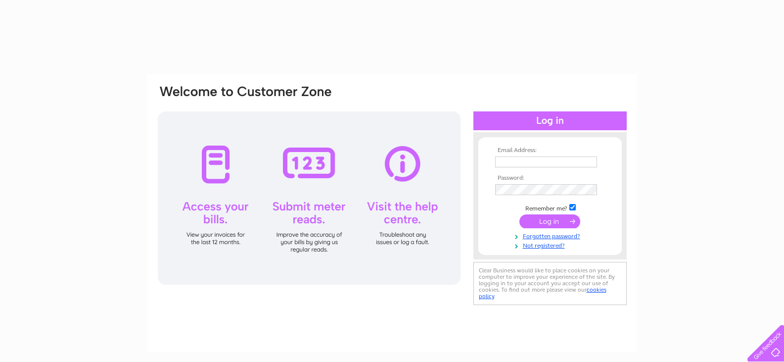 Image resolution: width=784 pixels, height=362 pixels. I want to click on div: Clear Business would like to place cookies on your computer to improve your experience of the sit..., so click(550, 283).